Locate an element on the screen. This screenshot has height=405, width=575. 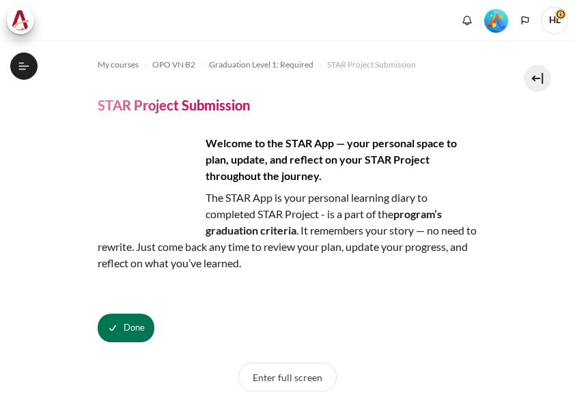
span: Graduation Level 1: Required is located at coordinates (261, 65).